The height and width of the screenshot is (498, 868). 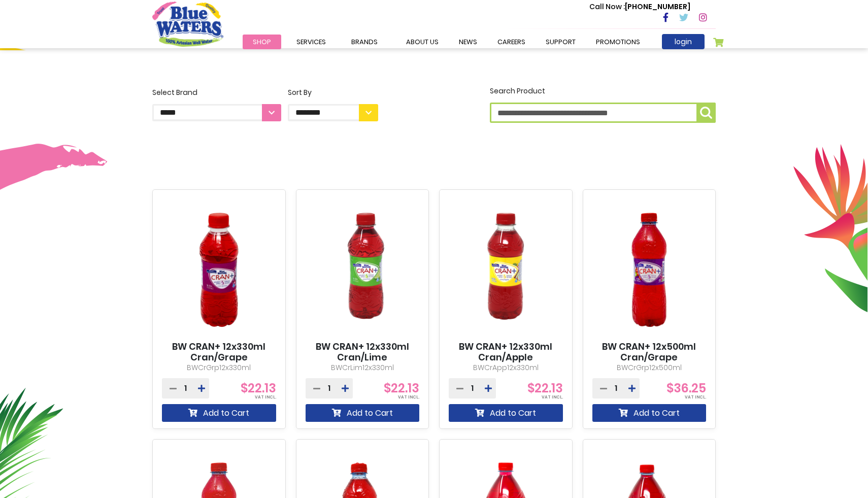 What do you see at coordinates (602, 104) in the screenshot?
I see `label: Search Product` at bounding box center [602, 104].